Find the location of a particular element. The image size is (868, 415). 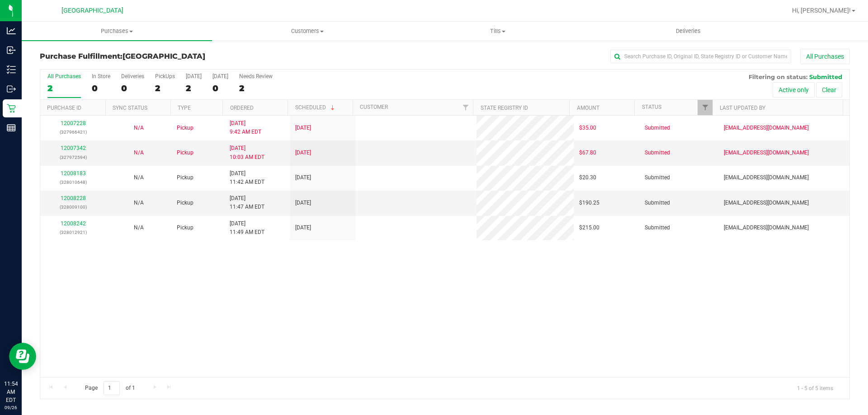

a: 12007342 is located at coordinates (73, 148).